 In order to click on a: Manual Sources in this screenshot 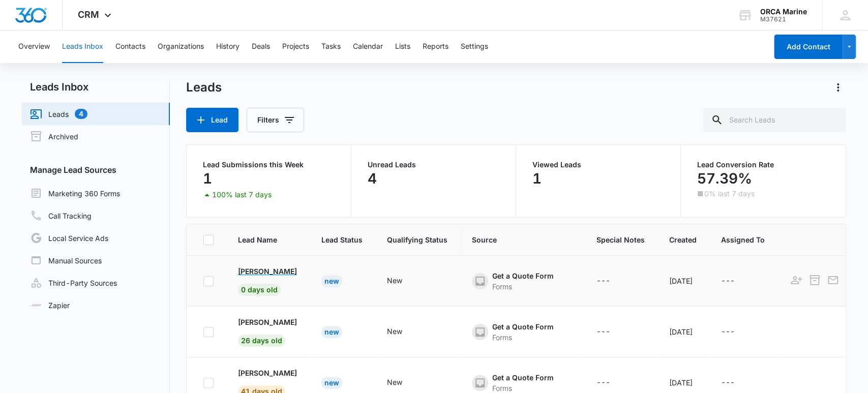, I will do `click(66, 260)`.